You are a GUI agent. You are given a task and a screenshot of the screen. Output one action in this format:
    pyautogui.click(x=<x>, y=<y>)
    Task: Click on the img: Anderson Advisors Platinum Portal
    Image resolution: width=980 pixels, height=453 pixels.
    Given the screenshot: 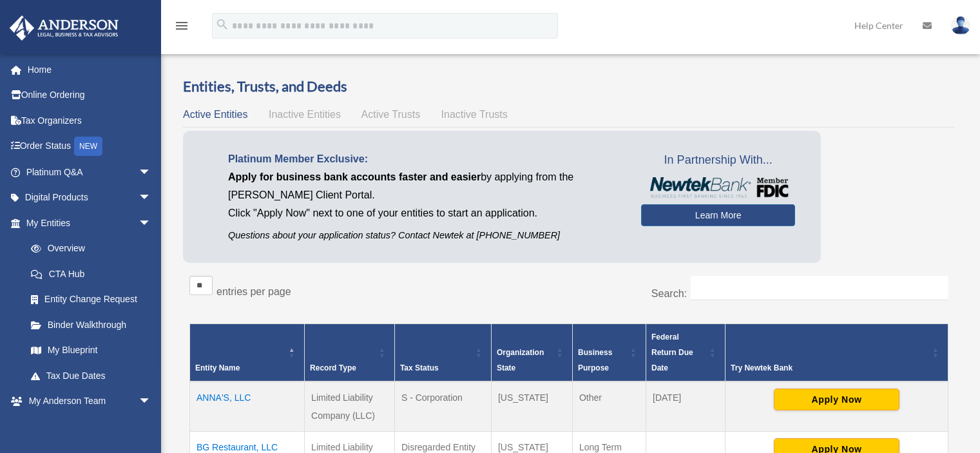 What is the action you would take?
    pyautogui.click(x=64, y=28)
    